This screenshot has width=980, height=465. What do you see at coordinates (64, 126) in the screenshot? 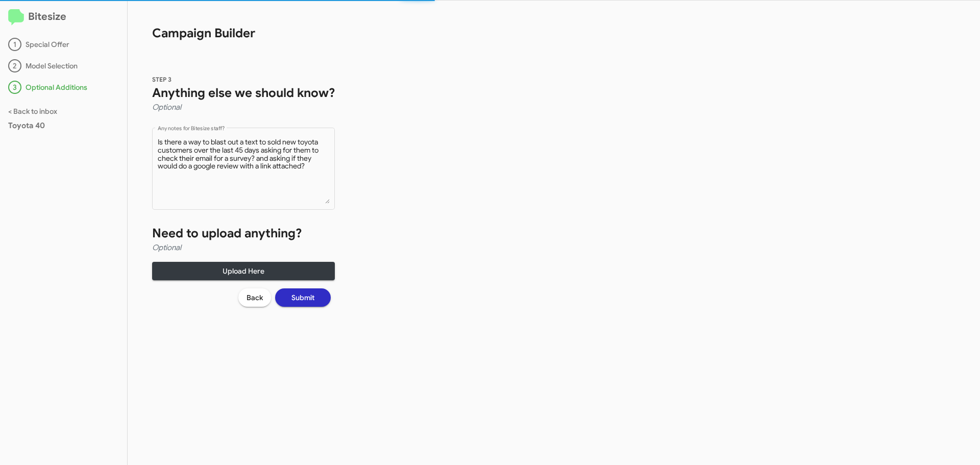
I see `div: Toyota 40` at bounding box center [64, 126].